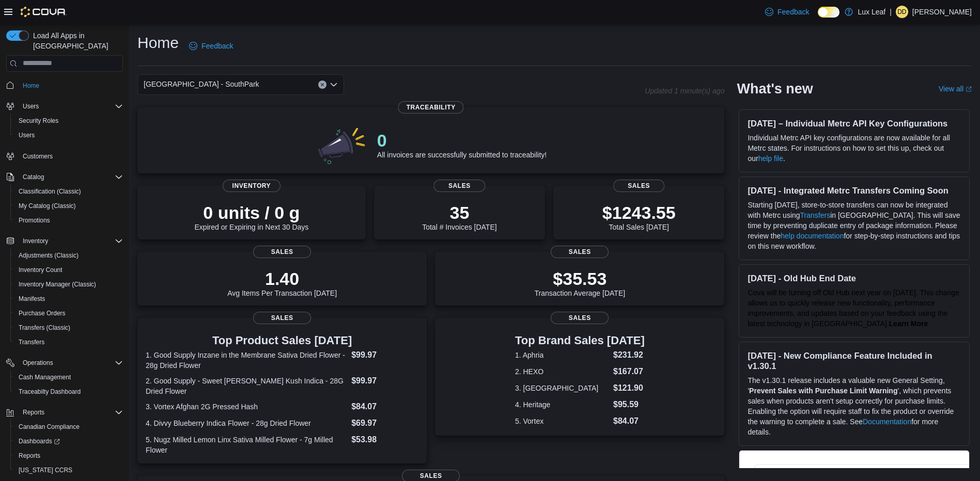 The height and width of the screenshot is (481, 980). I want to click on a: Reports, so click(30, 456).